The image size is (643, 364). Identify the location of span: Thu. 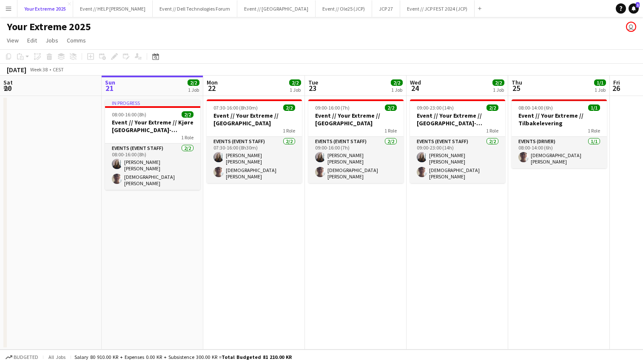
(517, 83).